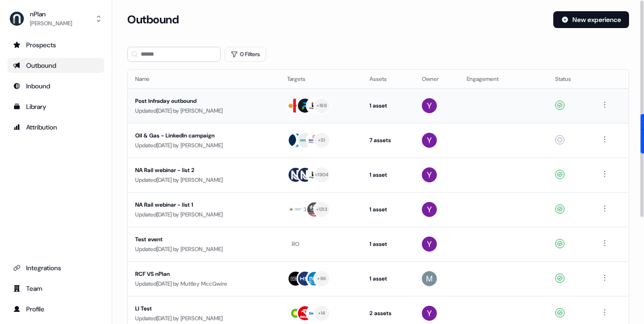  What do you see at coordinates (204, 308) in the screenshot?
I see `div: LI Test` at bounding box center [204, 308].